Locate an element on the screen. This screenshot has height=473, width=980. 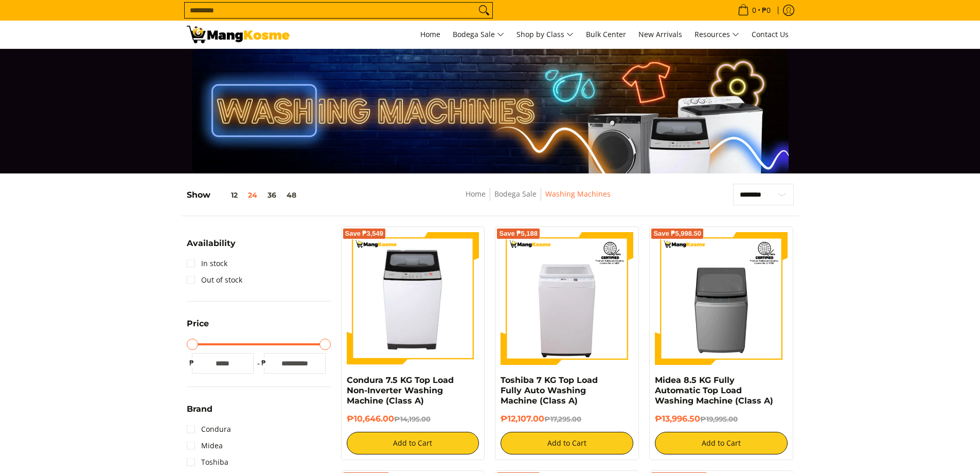
a: Midea 8.5 KG Fully Automatic Top Load Washing Machine (Class A) is located at coordinates (714, 390).